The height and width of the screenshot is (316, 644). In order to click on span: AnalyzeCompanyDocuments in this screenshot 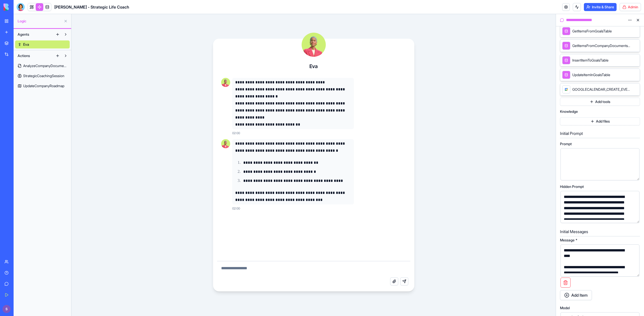, I will do `click(45, 66)`.